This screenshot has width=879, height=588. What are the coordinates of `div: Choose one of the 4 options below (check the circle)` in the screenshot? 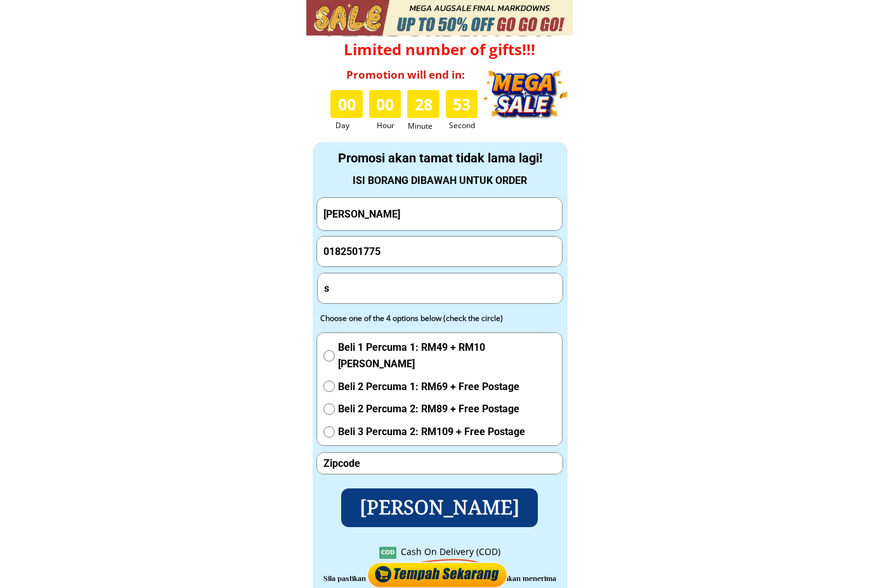 It's located at (427, 318).